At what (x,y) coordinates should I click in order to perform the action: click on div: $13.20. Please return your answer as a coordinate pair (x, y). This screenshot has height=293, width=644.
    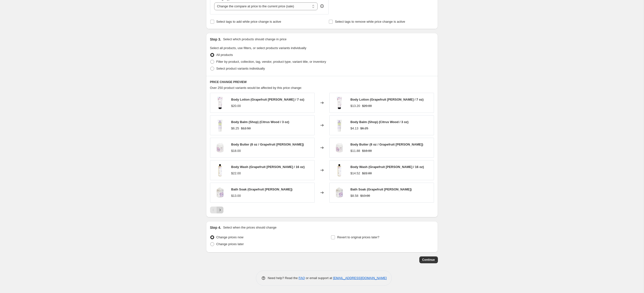
    Looking at the image, I should click on (355, 106).